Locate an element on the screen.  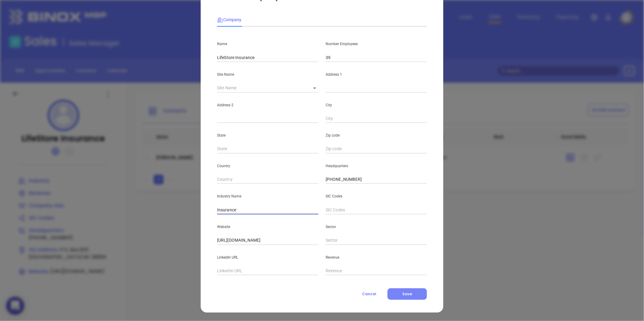
input: State is located at coordinates (268, 149).